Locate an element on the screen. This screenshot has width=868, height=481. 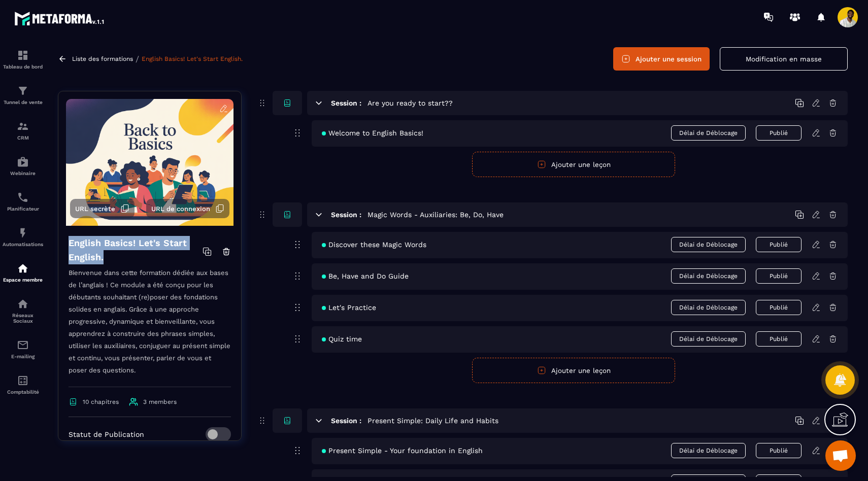
p: CRM is located at coordinates (23, 137).